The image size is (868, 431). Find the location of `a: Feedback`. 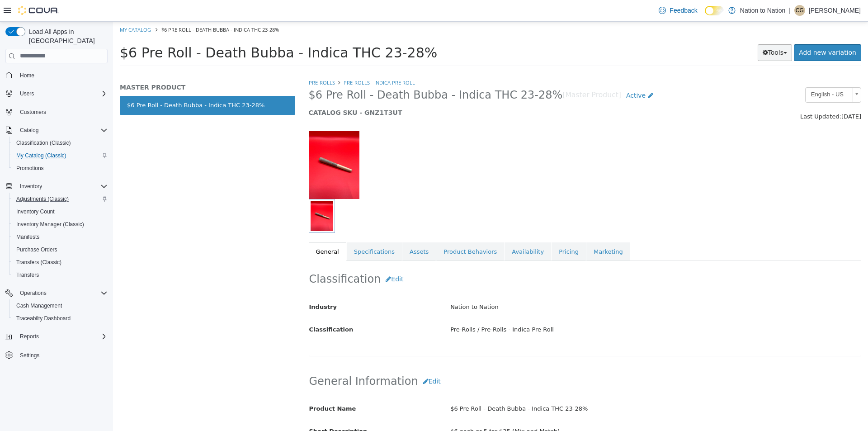

a: Feedback is located at coordinates (678, 10).